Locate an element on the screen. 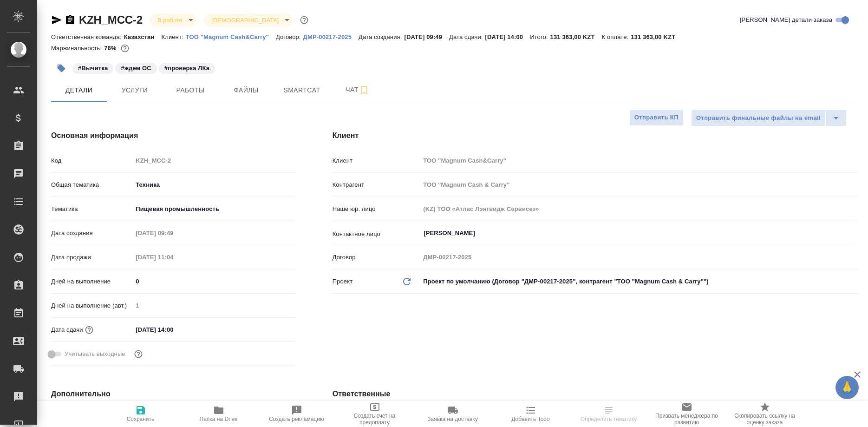  p: Маржинальность: is located at coordinates (78, 48).